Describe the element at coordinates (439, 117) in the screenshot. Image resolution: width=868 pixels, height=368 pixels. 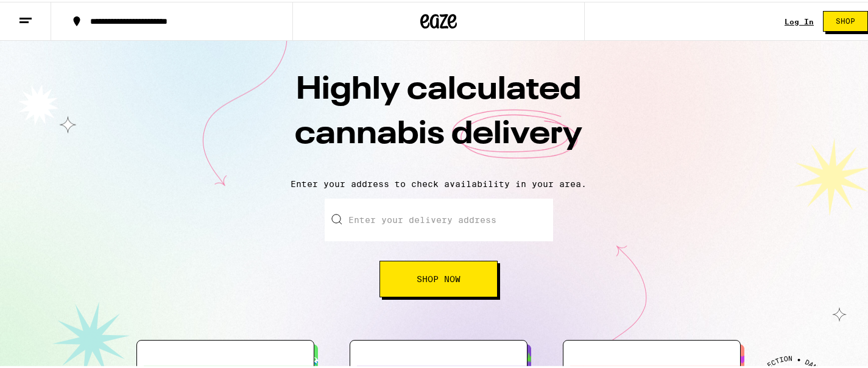
I see `h1: Highly calculated cannabis delivery` at that location.